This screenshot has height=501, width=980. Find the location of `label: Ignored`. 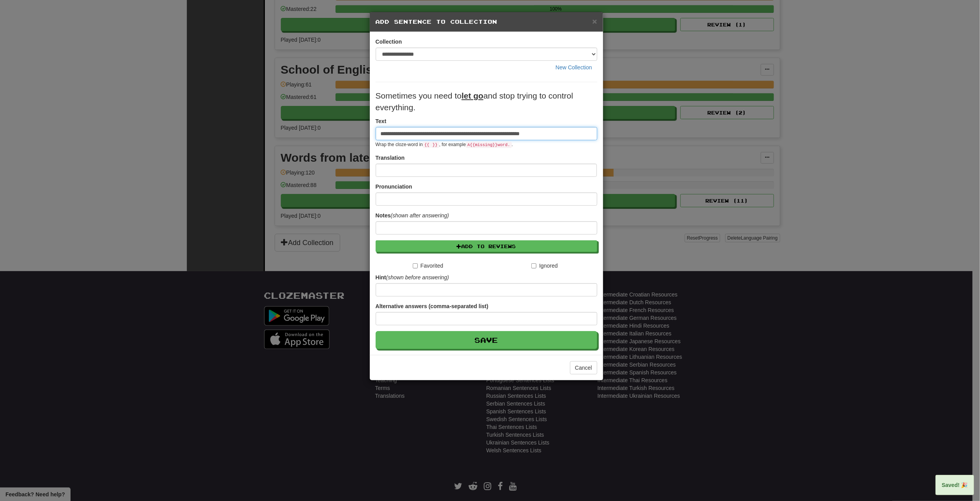

label: Ignored is located at coordinates (544, 266).